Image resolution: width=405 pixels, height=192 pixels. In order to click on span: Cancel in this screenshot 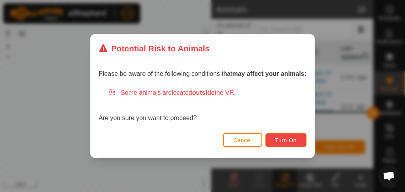, I will do `click(243, 141)`.